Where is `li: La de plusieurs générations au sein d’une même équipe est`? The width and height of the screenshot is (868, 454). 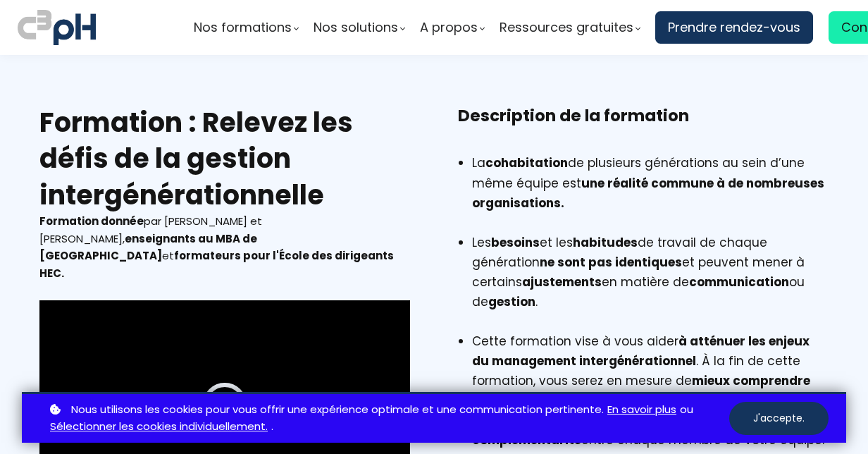
li: La de plusieurs générations au sein d’une même équipe est is located at coordinates (651, 193).